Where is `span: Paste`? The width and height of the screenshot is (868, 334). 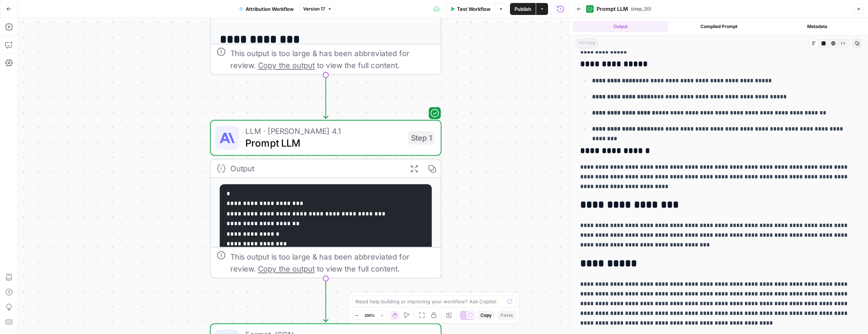 span: Paste is located at coordinates (506, 315).